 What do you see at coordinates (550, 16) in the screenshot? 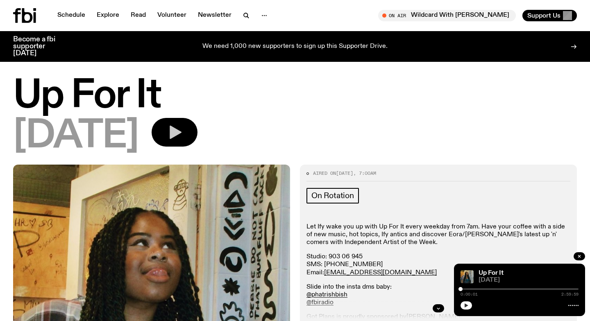
I see `button: Support Us` at bounding box center [550, 16].